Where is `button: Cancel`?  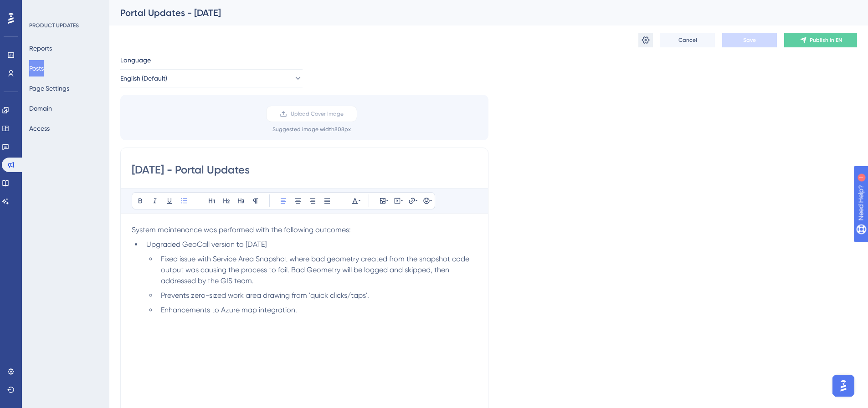
button: Cancel is located at coordinates (688, 40).